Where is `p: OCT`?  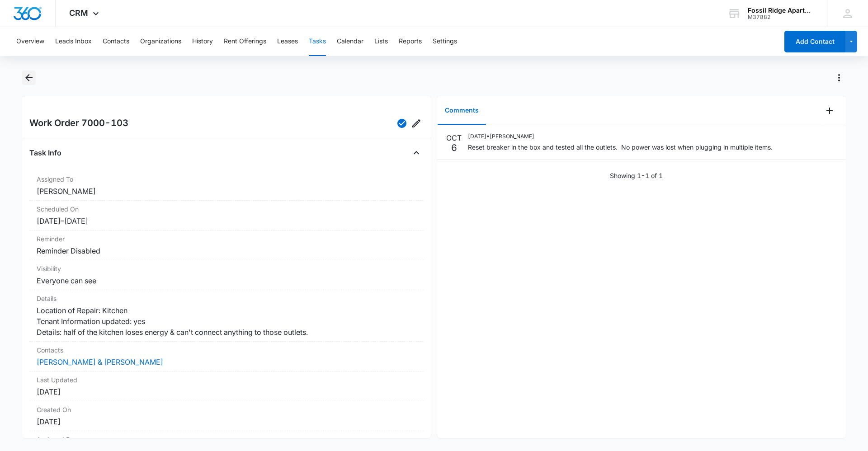
p: OCT is located at coordinates (454, 138).